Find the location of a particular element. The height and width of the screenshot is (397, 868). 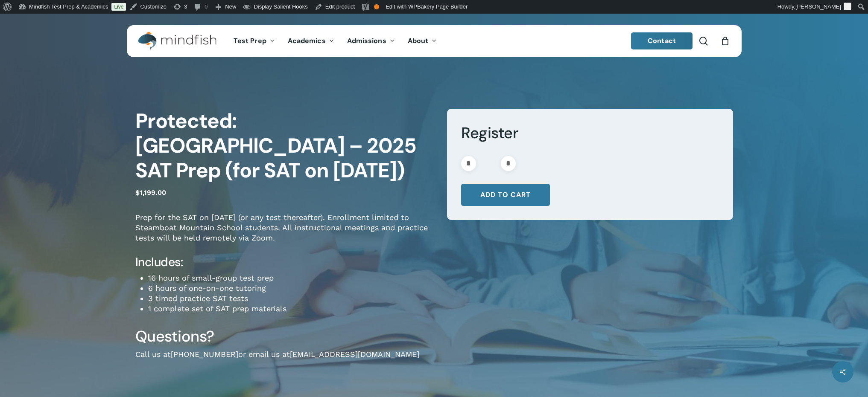

input: Product quantity is located at coordinates (489, 163).